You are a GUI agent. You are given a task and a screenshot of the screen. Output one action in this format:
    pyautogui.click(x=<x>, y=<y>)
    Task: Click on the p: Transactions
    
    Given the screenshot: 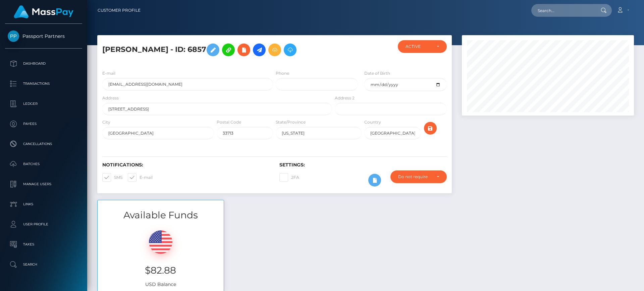 What is the action you would take?
    pyautogui.click(x=44, y=84)
    